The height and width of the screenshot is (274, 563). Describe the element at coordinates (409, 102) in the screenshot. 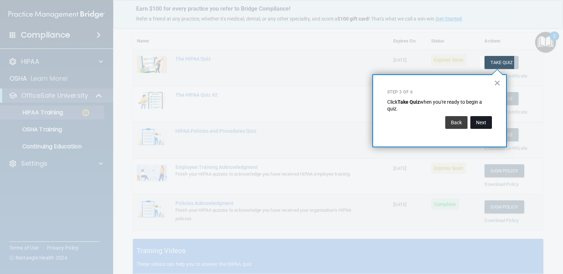

I see `strong: Take Quiz` at that location.